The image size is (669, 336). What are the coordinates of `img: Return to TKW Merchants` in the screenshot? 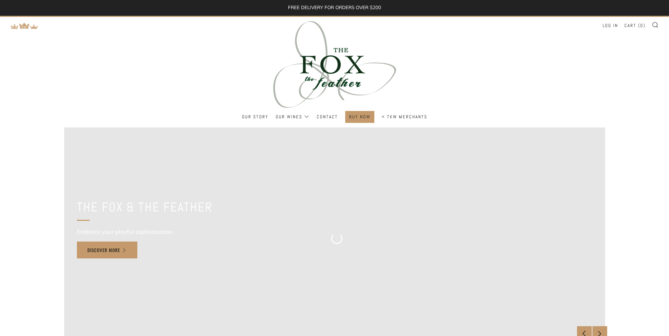 It's located at (25, 26).